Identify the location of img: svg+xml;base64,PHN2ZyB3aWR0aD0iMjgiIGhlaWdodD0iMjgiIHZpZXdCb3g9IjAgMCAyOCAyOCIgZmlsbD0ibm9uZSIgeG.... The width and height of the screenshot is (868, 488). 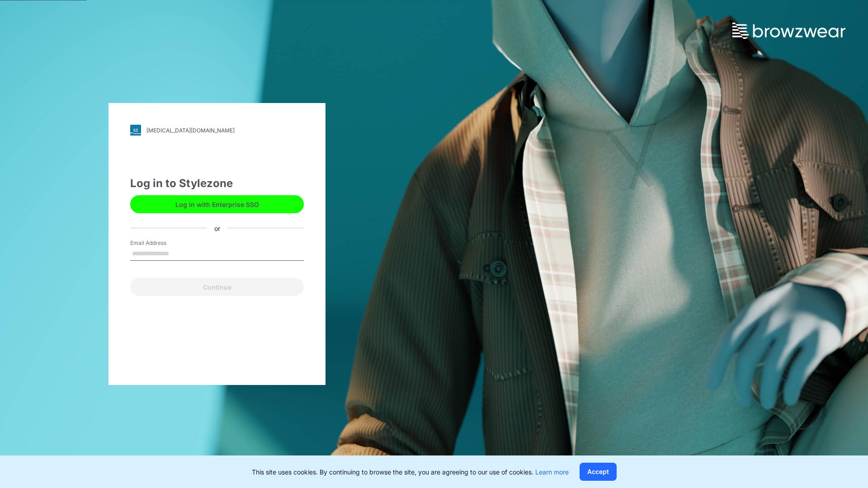
(136, 130).